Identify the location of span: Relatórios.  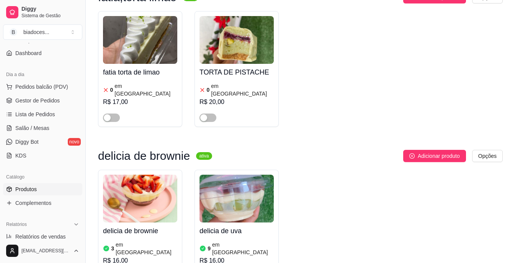
(16, 225).